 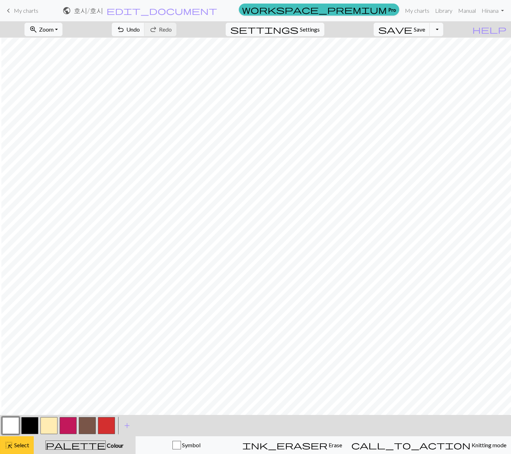 I want to click on span: keyboard_arrow_left, so click(x=9, y=11).